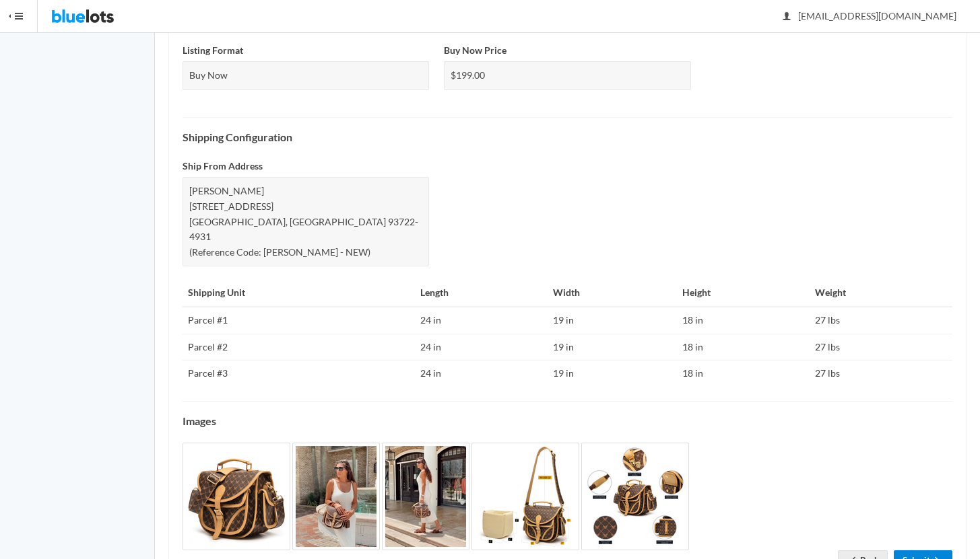 The image size is (980, 559). What do you see at coordinates (299, 347) in the screenshot?
I see `td: Parcel #2` at bounding box center [299, 347].